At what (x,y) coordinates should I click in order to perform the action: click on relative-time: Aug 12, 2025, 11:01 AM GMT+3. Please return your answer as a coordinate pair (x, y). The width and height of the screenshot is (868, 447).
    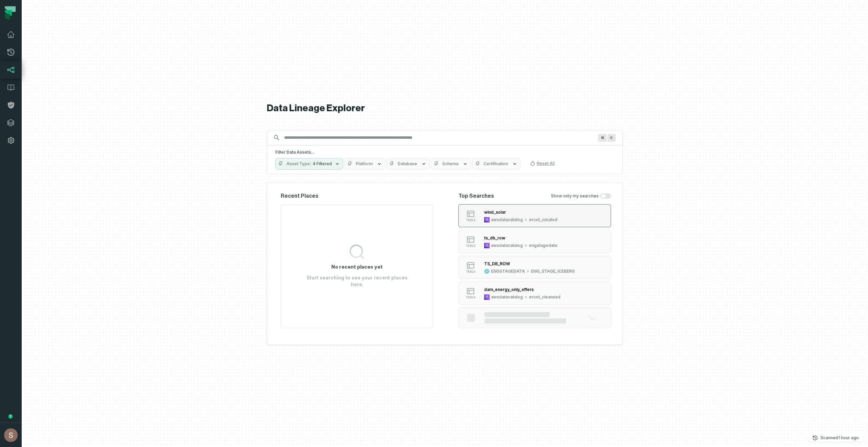
    Looking at the image, I should click on (849, 437).